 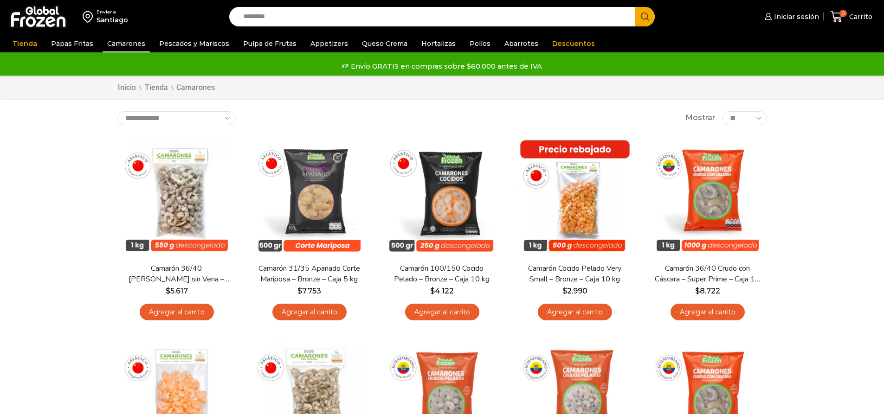 I want to click on span: Carrito, so click(x=859, y=17).